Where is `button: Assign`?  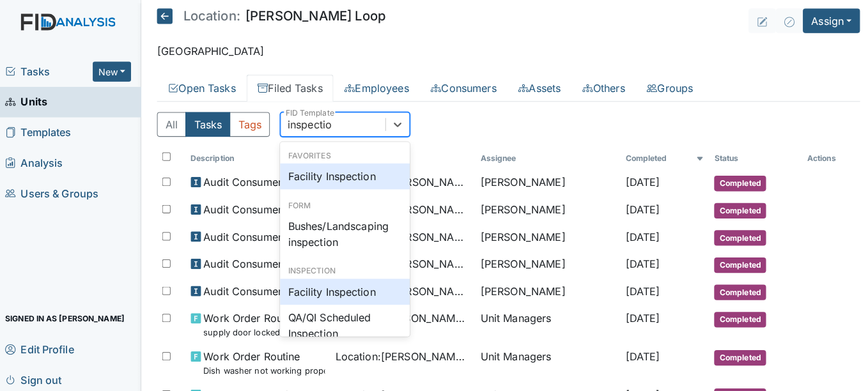
button: Assign is located at coordinates (824, 23).